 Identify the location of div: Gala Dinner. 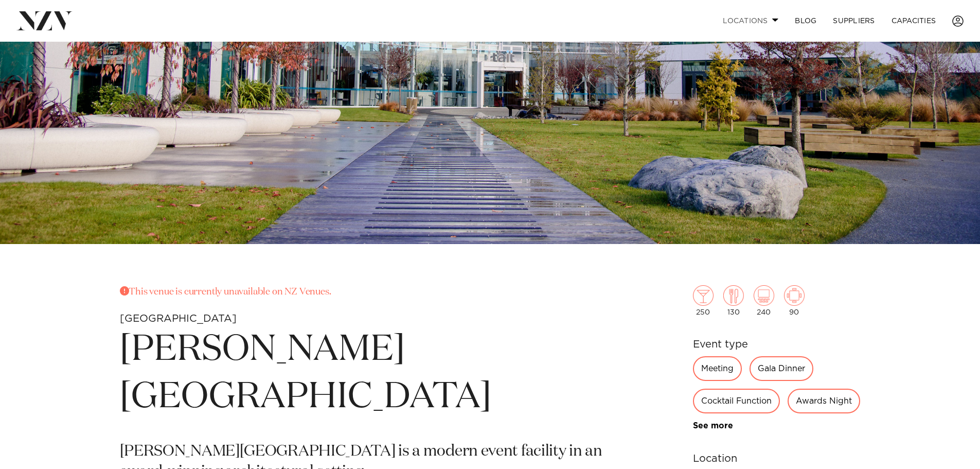
(781, 369).